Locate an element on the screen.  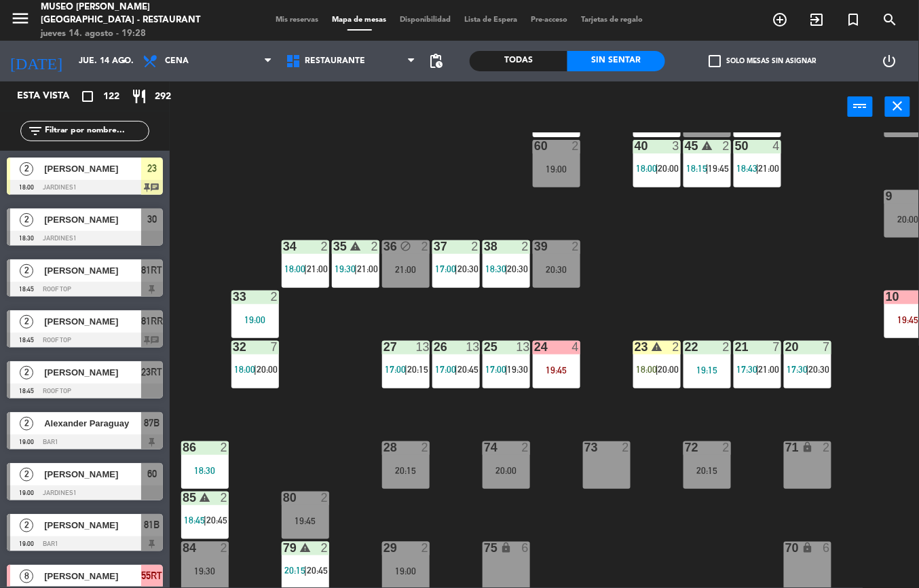
div: 39 is located at coordinates (535, 246).